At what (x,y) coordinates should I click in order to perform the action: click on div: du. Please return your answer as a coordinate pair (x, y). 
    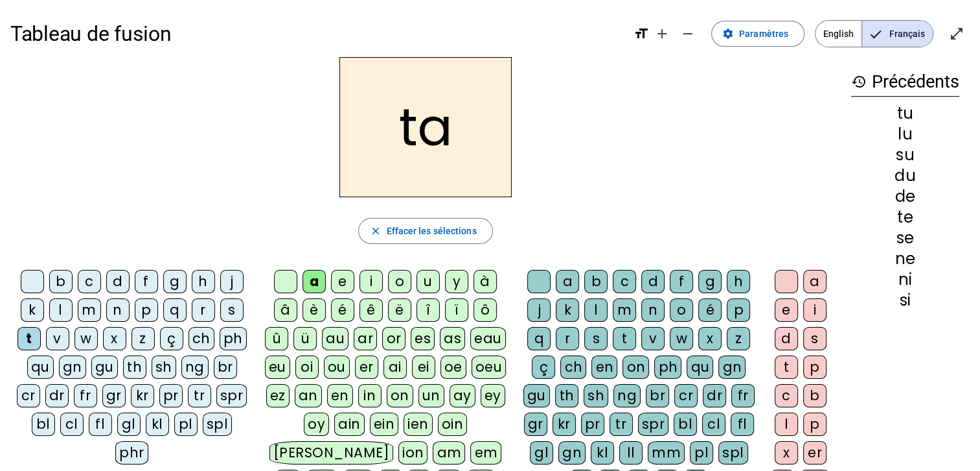
    Looking at the image, I should click on (905, 176).